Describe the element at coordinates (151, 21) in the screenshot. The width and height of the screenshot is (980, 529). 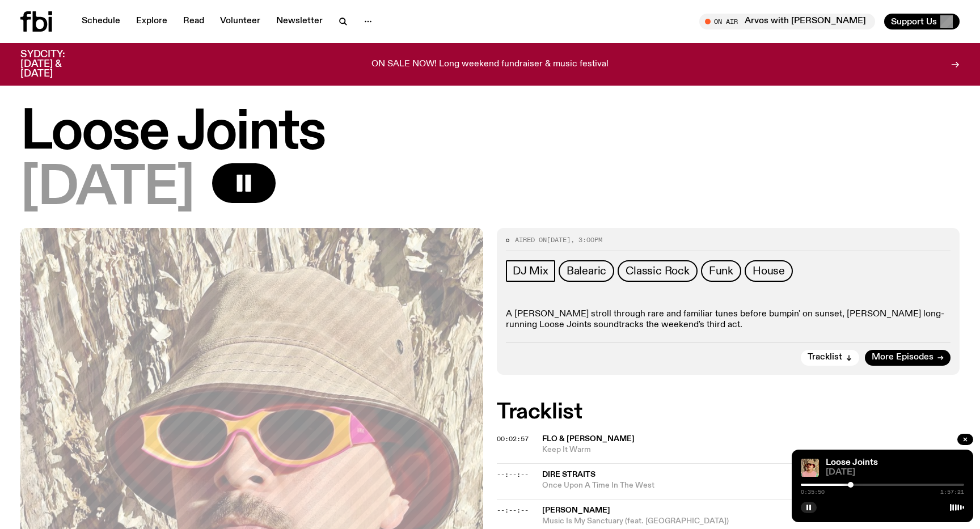
I see `a: Explore` at that location.